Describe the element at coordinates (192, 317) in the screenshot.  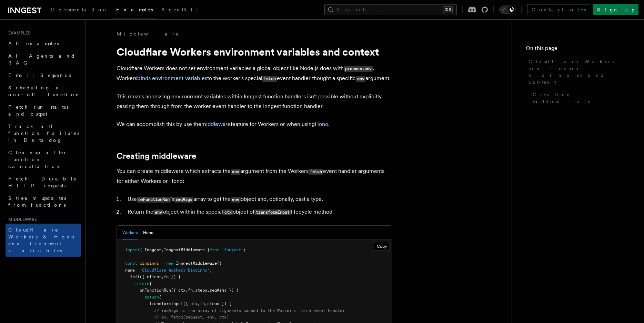
I see `span: // ex. fetch(request, env, ctx)` at that location.